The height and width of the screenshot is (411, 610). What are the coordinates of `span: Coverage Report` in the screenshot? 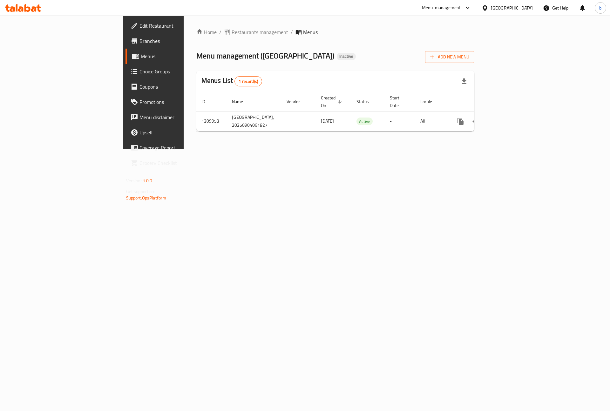 It's located at (180, 148).